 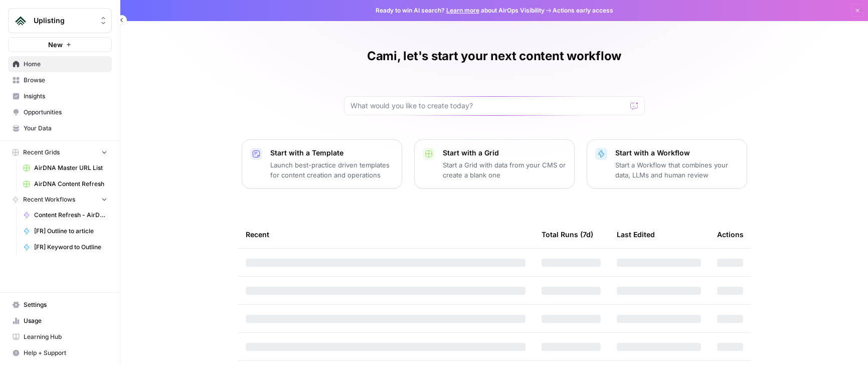 I want to click on button: Recent Workflows, so click(x=60, y=199).